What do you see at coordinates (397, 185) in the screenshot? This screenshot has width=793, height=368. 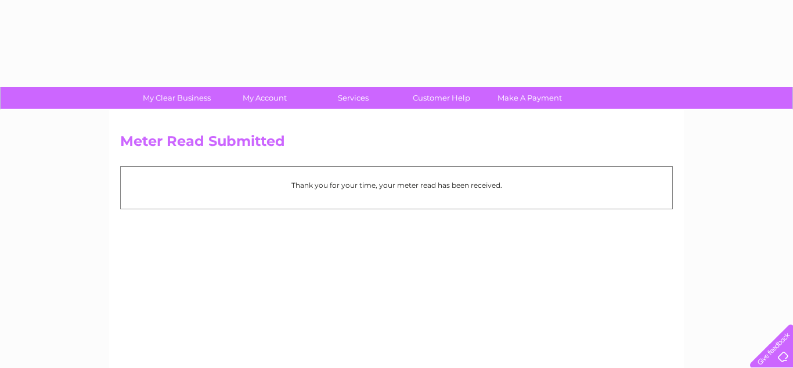 I see `p: Thank you for your time, your meter read has been received.` at bounding box center [397, 185].